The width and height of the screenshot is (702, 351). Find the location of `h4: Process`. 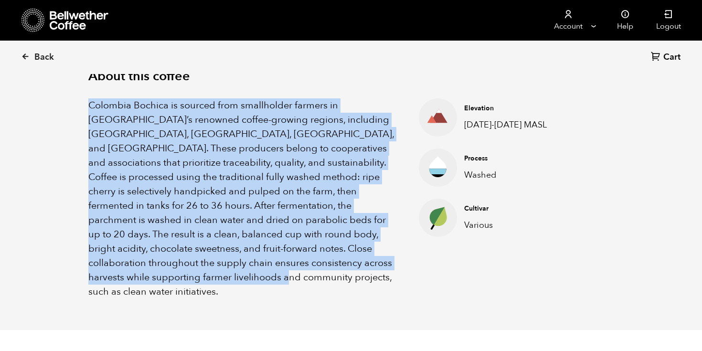

h4: Process is located at coordinates (510, 159).